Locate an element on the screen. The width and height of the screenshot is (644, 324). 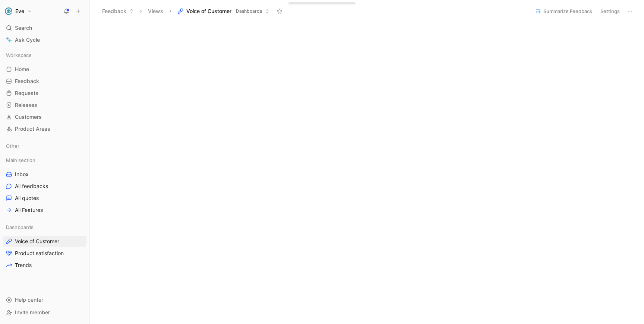
a: Feedback is located at coordinates (45, 81).